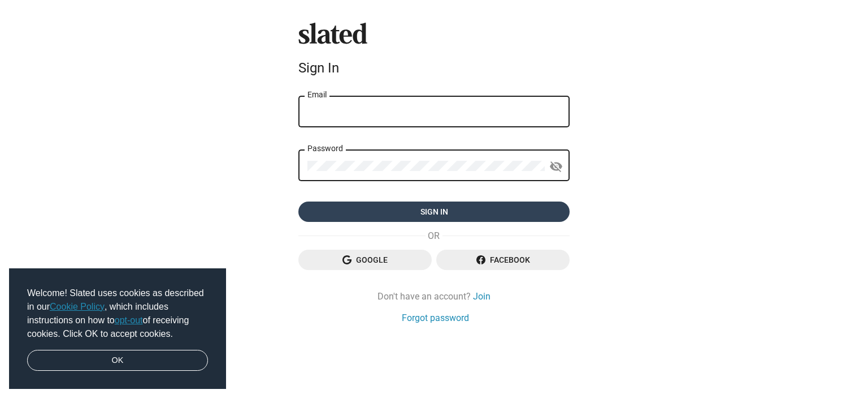 The width and height of the screenshot is (868, 398). What do you see at coordinates (503, 260) in the screenshot?
I see `button: Facebook` at bounding box center [503, 260].